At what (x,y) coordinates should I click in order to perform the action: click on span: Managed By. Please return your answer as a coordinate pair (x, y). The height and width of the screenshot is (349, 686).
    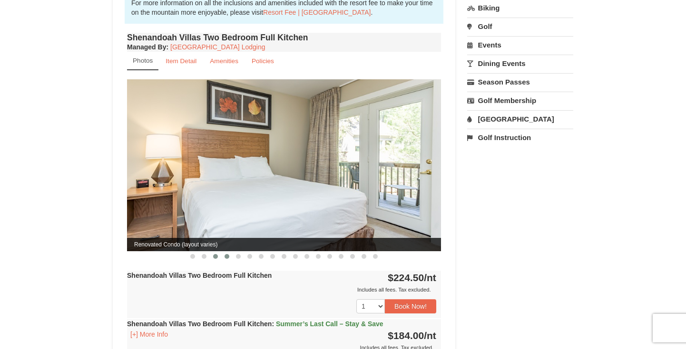
    Looking at the image, I should click on (146, 47).